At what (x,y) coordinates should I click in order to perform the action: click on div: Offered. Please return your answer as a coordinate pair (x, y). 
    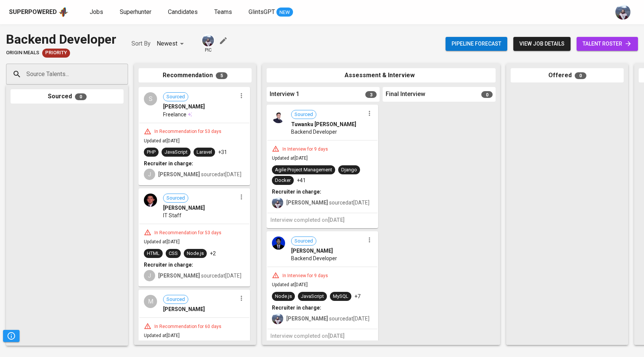
    Looking at the image, I should click on (567, 75).